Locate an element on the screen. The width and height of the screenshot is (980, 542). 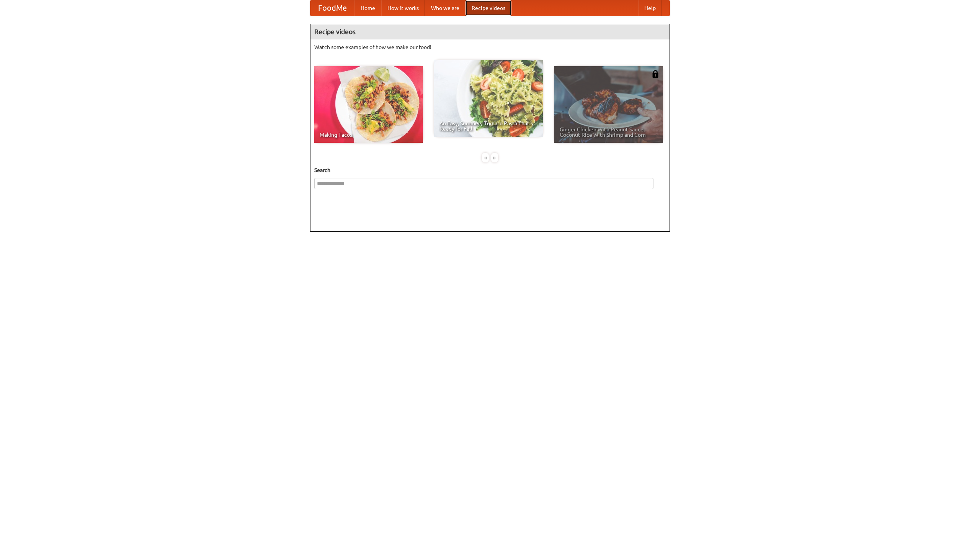
span: Making Tacos is located at coordinates (368, 135).